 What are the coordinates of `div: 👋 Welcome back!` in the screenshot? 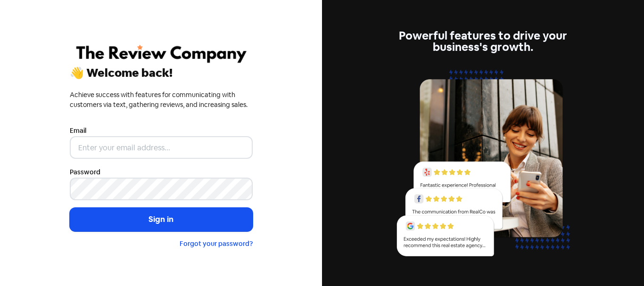 It's located at (161, 73).